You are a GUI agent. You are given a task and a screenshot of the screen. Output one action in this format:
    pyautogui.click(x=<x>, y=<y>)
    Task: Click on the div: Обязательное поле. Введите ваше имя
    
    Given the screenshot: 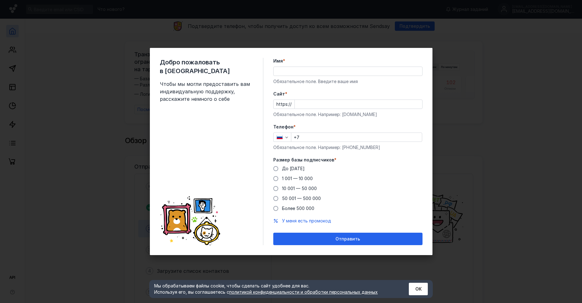 What is the action you would take?
    pyautogui.click(x=348, y=81)
    